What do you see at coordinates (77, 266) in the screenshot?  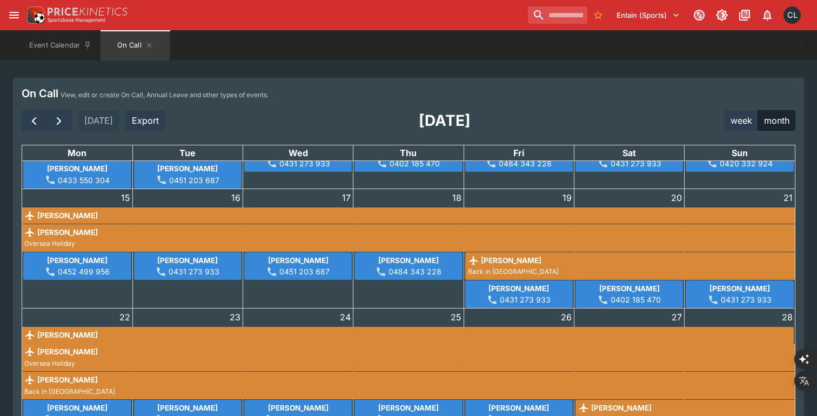 I see `div: Wyman Chen on call 0452 499 956` at bounding box center [77, 266].